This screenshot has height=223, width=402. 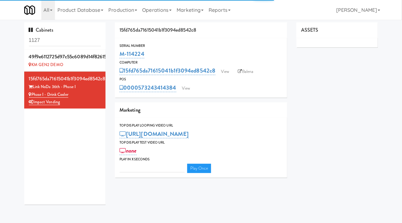 What do you see at coordinates (132, 54) in the screenshot?
I see `a: M-114224` at bounding box center [132, 54].